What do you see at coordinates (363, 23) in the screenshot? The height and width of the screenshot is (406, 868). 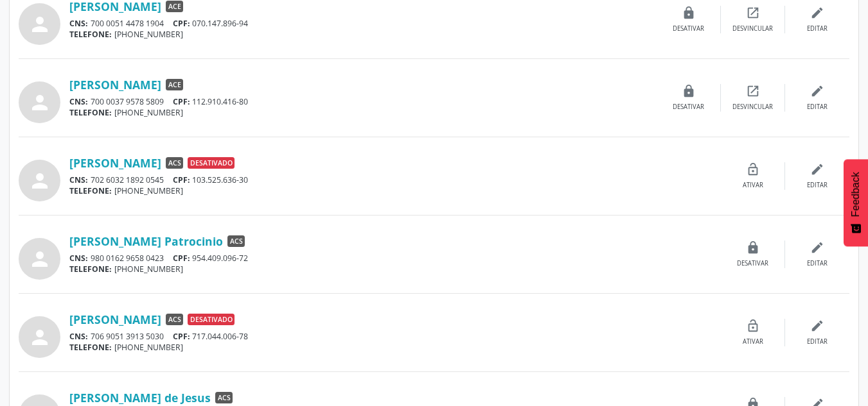 I see `div: 700 0051 4478 1904 070.147.896-94` at bounding box center [363, 23].